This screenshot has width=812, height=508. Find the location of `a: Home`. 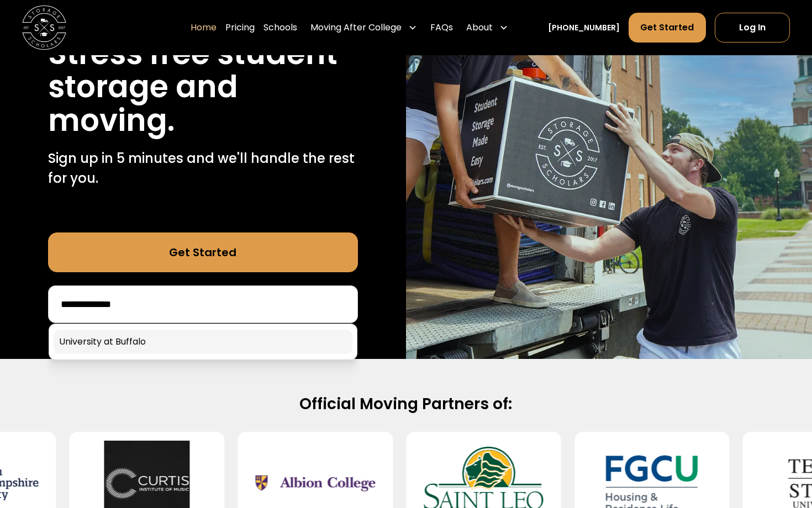

a: Home is located at coordinates (203, 28).